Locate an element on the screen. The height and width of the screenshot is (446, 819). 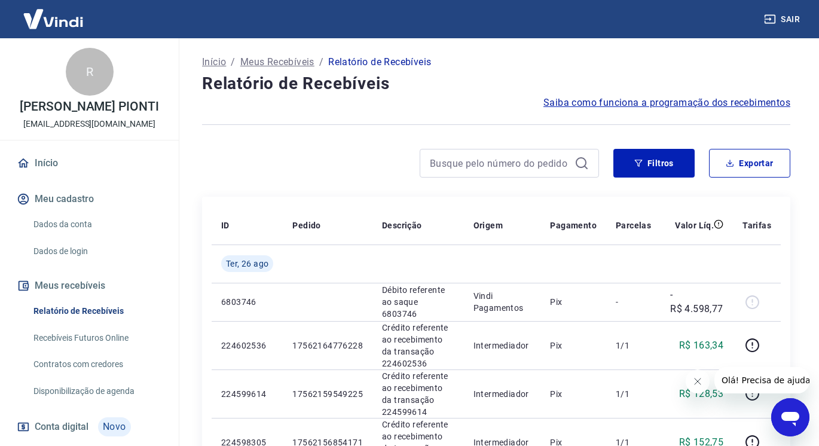
p: Relatório de Recebíveis is located at coordinates (380, 62).